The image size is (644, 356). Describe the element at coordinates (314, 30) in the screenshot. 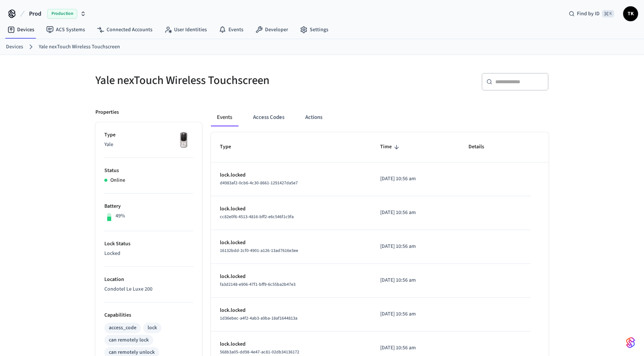

I see `a: Settings` at that location.